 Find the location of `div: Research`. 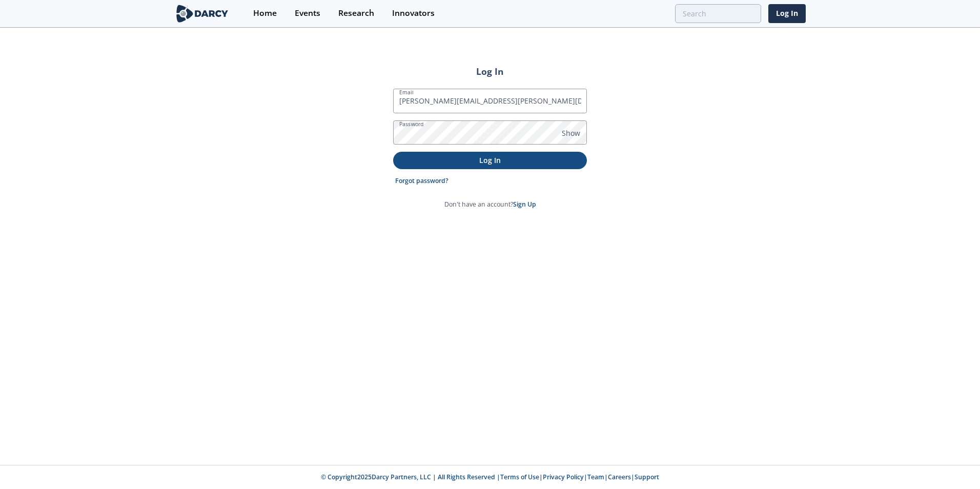

div: Research is located at coordinates (356, 13).